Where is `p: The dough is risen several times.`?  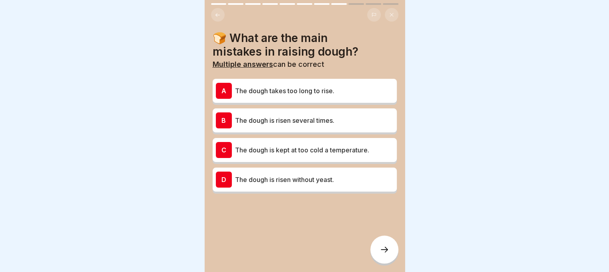
p: The dough is risen several times. is located at coordinates (314, 121).